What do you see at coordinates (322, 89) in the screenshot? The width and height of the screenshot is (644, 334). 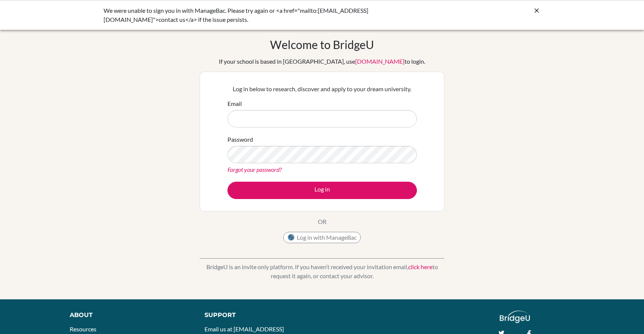 I see `p: Log in below to research, discover and apply to your dream university.` at bounding box center [322, 89].